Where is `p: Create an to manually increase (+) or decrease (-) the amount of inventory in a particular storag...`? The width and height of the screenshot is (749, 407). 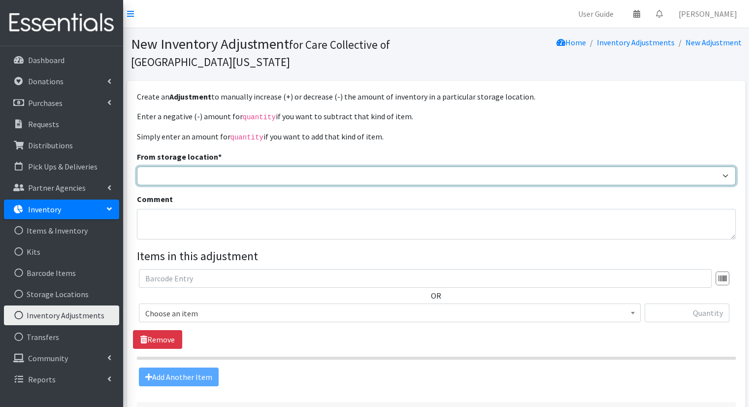 p: Create an to manually increase (+) or decrease (-) the amount of inventory in a particular storag... is located at coordinates (436, 97).